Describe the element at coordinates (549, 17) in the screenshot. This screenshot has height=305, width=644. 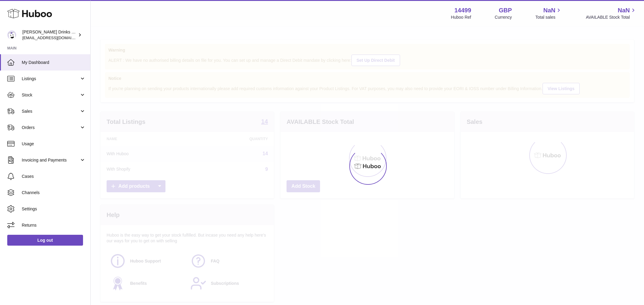
I see `span: Total sales` at that location.